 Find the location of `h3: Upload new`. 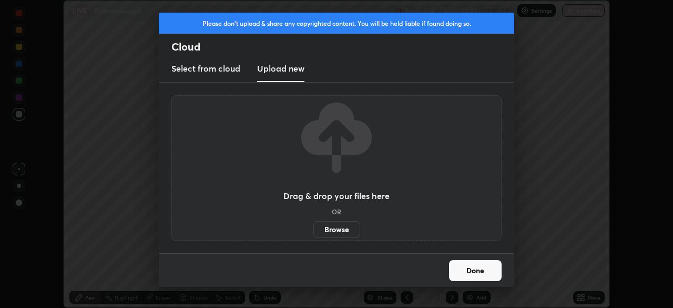

h3: Upload new is located at coordinates (281, 68).